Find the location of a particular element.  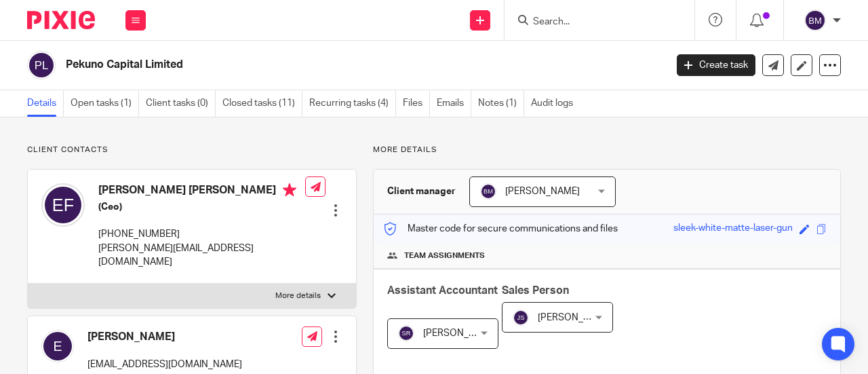

a: Notes (1) is located at coordinates (501, 103).